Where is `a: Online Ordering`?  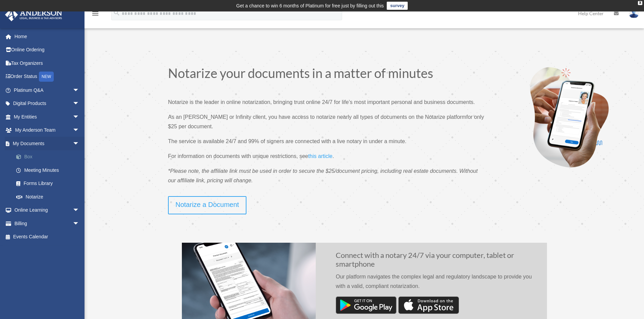
a: Online Ordering is located at coordinates (47, 50).